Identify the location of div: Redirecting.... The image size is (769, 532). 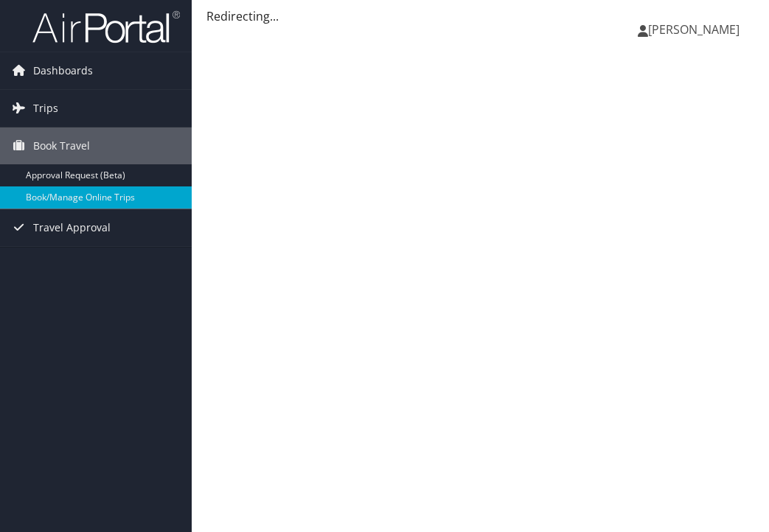
(480, 16).